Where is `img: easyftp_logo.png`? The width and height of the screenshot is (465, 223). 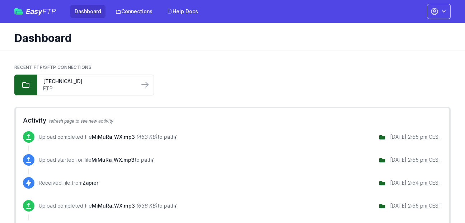 img: easyftp_logo.png is located at coordinates (19, 11).